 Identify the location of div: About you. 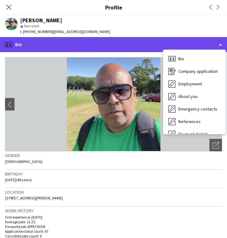
(194, 96).